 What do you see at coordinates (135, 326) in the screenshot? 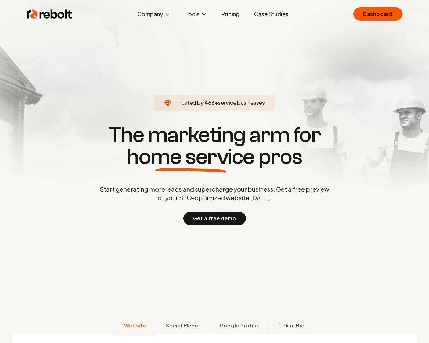
I see `button: Website` at bounding box center [135, 326].